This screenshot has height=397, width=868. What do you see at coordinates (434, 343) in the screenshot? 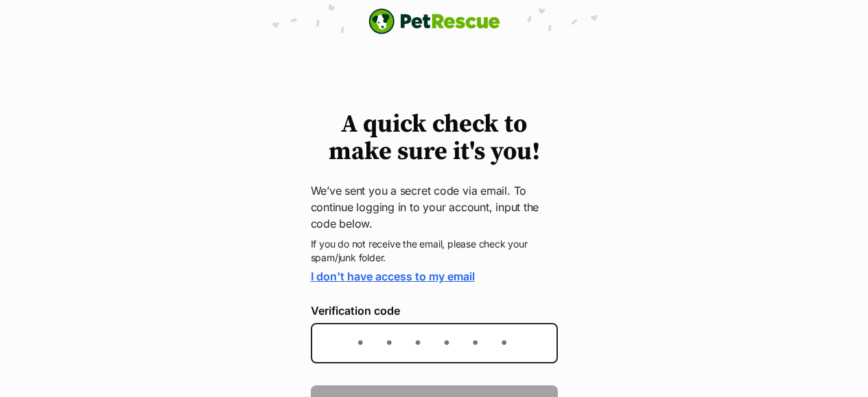
I see `input: Enter the 6-digit verification code sent to your device` at bounding box center [434, 343].